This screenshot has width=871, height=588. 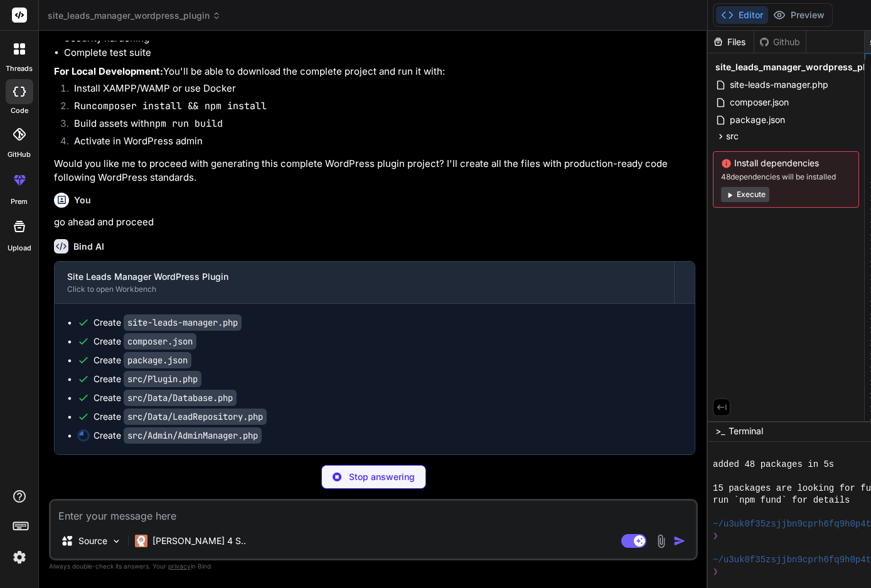 What do you see at coordinates (781, 500) in the screenshot?
I see `span: run `npm fund` for details` at bounding box center [781, 500].